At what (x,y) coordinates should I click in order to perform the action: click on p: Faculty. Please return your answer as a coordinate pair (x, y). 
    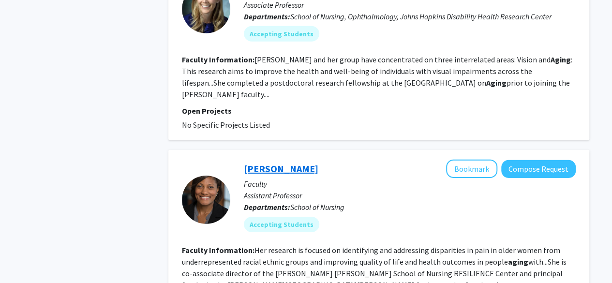
    Looking at the image, I should click on (410, 184).